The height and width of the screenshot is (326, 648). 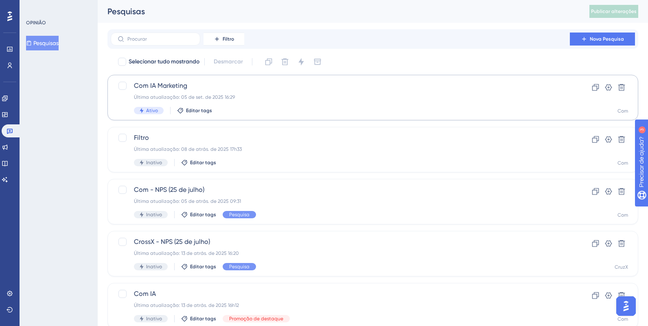 What do you see at coordinates (614, 11) in the screenshot?
I see `button: Publicar alterações` at bounding box center [614, 11].